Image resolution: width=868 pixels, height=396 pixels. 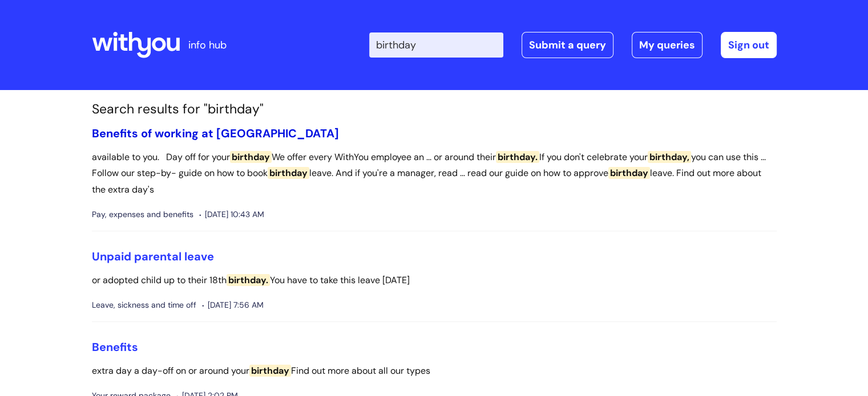 What do you see at coordinates (434, 371) in the screenshot?
I see `p: extra day a day-off on or around your Find out more about all our types` at bounding box center [434, 371].